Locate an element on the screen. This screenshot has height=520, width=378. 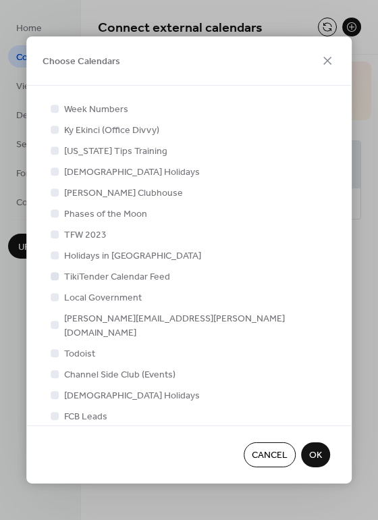
span: Week Numbers is located at coordinates (96, 109).